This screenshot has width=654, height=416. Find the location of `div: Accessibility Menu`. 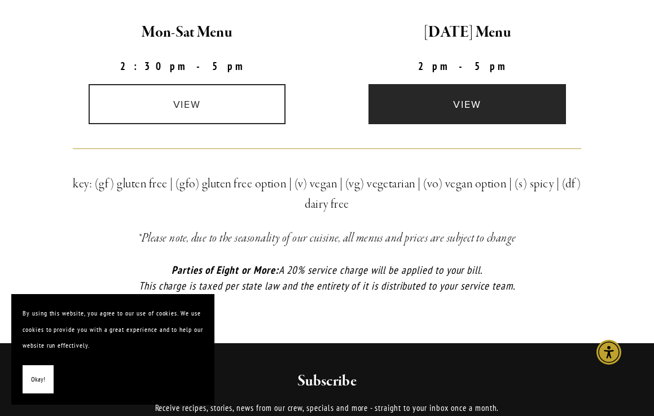

div: Accessibility Menu is located at coordinates (608, 352).